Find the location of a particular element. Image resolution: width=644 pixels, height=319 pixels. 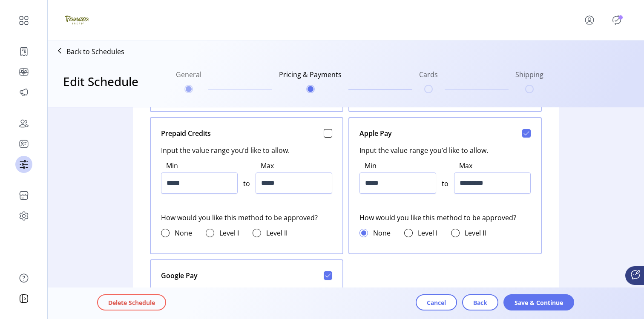

p: Back to Schedules is located at coordinates (95, 52).